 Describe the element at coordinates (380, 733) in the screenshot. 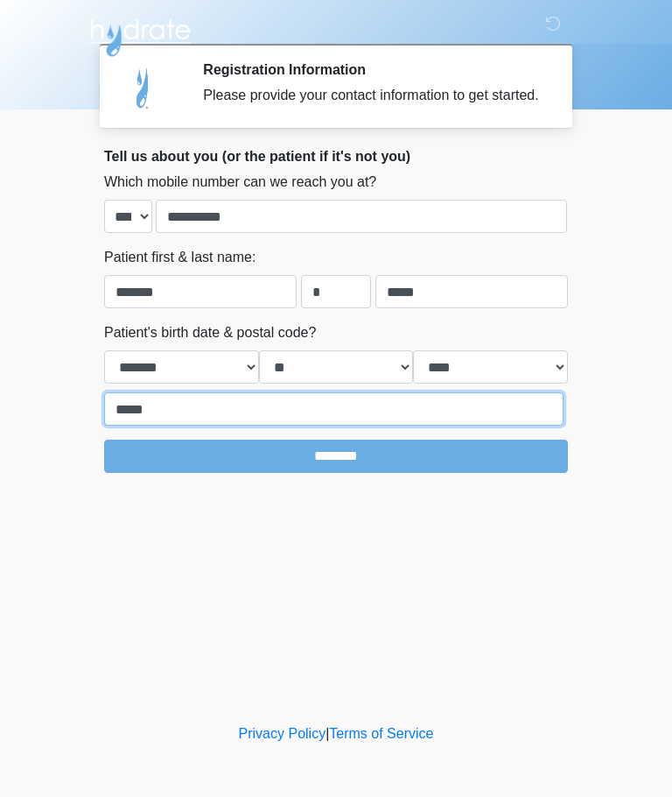

I see `a: Terms of Service` at that location.